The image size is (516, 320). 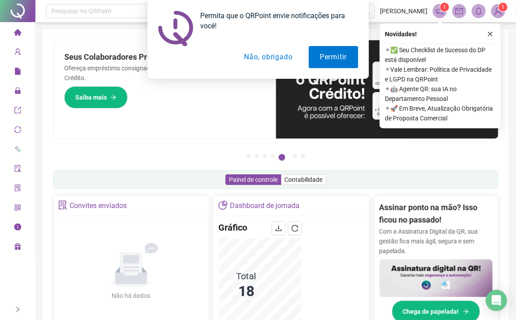 What do you see at coordinates (18, 170) in the screenshot?
I see `span: audit` at bounding box center [18, 170].